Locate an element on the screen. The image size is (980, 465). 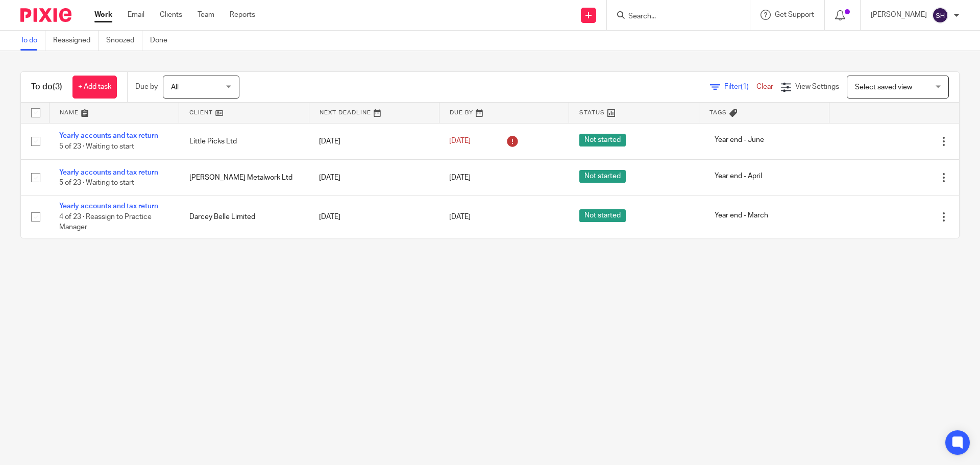
span: Year end - June is located at coordinates (739, 140).